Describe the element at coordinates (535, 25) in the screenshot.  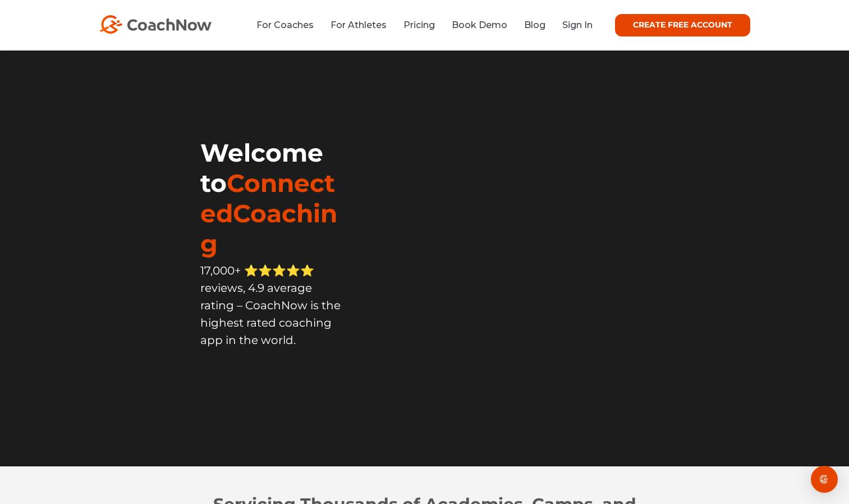
I see `a: Blog` at that location.